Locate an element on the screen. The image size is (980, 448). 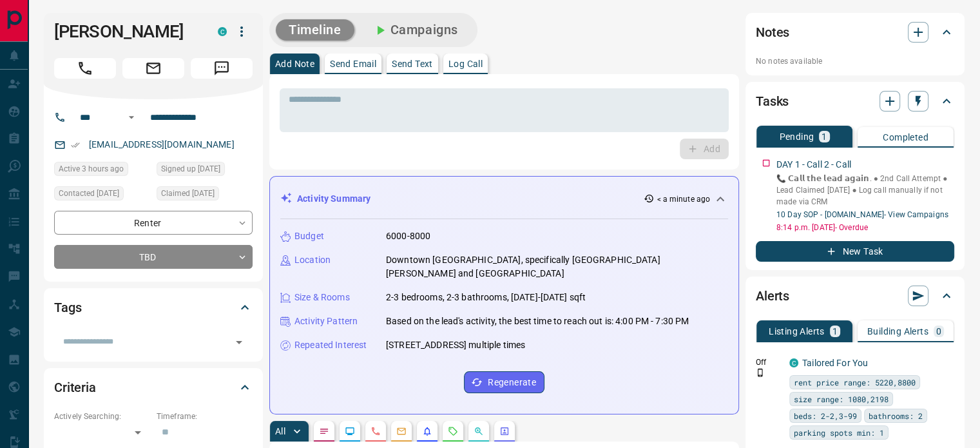
p: 0 is located at coordinates (938, 331).